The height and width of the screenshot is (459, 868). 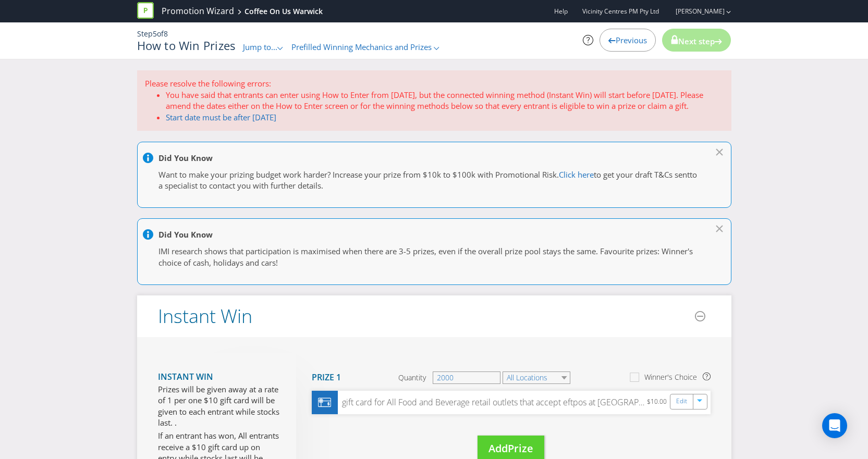 I want to click on span: Previous, so click(x=631, y=40).